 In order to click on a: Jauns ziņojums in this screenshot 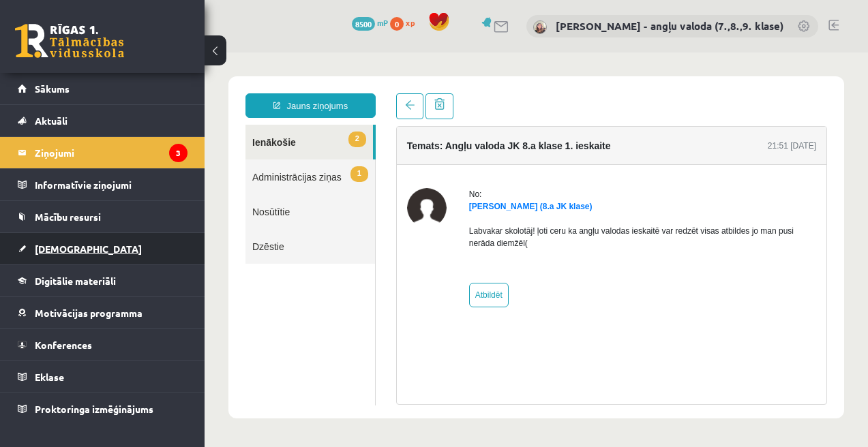, I will do `click(106, 53)`.